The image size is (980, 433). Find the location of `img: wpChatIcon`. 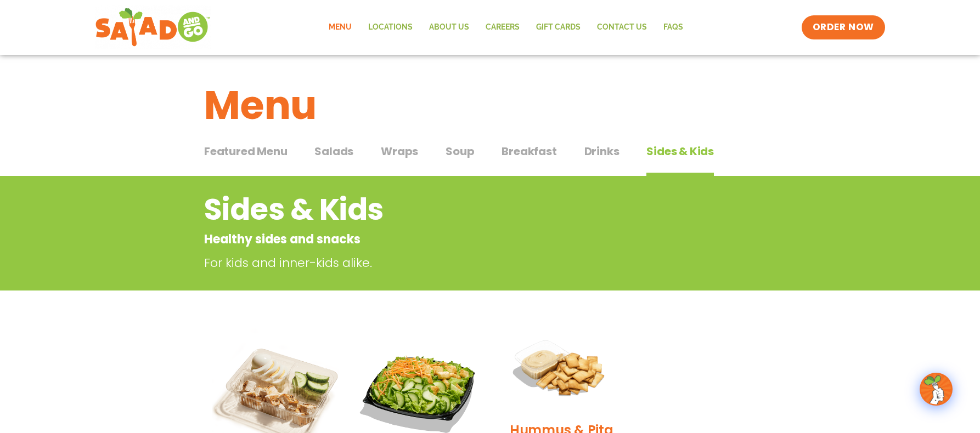

img: wpChatIcon is located at coordinates (936, 389).